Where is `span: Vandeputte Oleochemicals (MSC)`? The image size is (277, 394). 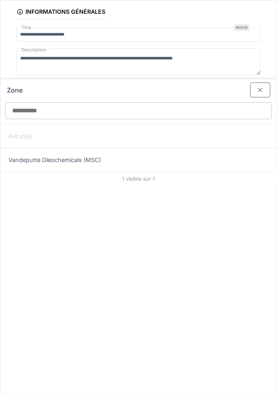 span: Vandeputte Oleochemicals (MSC) is located at coordinates (55, 160).